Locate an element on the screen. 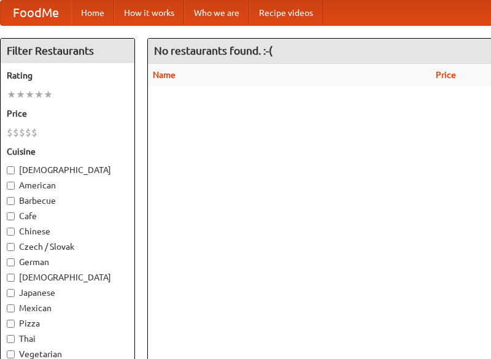  input: Cafe is located at coordinates (10, 216).